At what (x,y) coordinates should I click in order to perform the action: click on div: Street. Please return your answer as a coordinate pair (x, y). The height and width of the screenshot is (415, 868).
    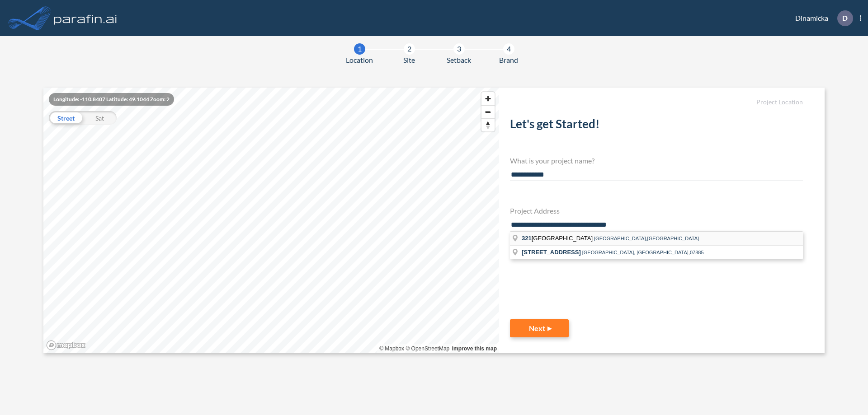
    Looking at the image, I should click on (65, 118).